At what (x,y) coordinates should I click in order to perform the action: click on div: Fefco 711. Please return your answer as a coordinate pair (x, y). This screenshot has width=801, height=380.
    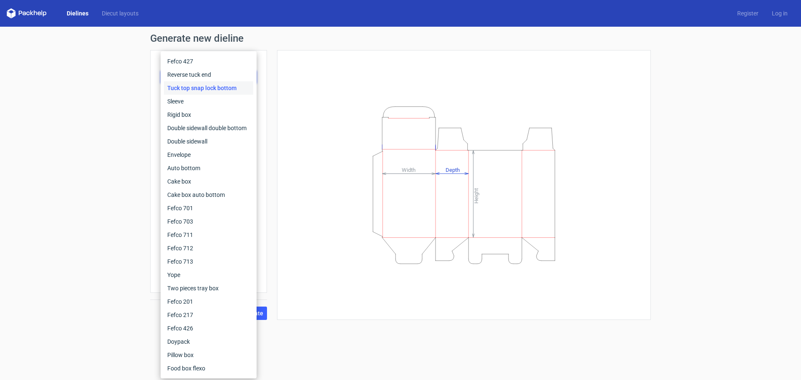
    Looking at the image, I should click on (209, 235).